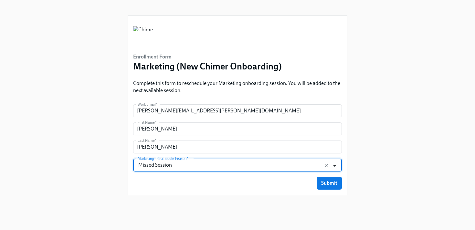 Image resolution: width=475 pixels, height=230 pixels. What do you see at coordinates (329, 183) in the screenshot?
I see `span: Submit` at bounding box center [329, 183].